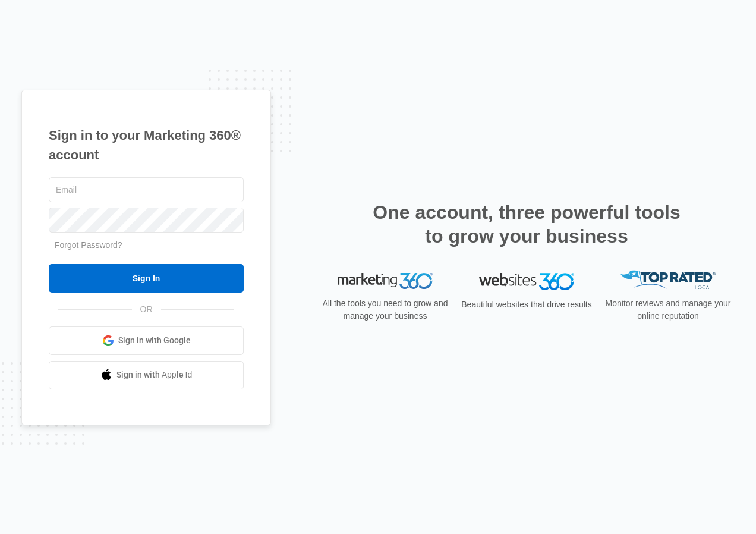 The width and height of the screenshot is (756, 534). Describe the element at coordinates (668, 282) in the screenshot. I see `img: Top Rated Local` at that location.